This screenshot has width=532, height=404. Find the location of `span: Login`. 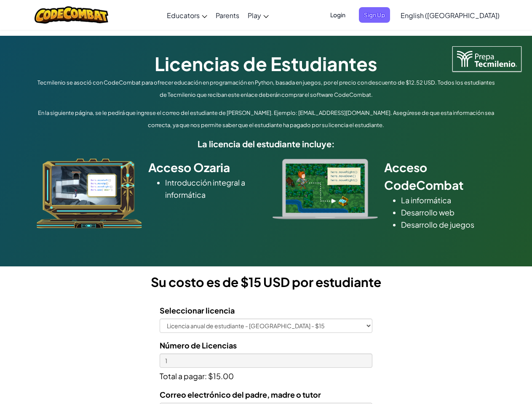

span: Login is located at coordinates (338, 15).